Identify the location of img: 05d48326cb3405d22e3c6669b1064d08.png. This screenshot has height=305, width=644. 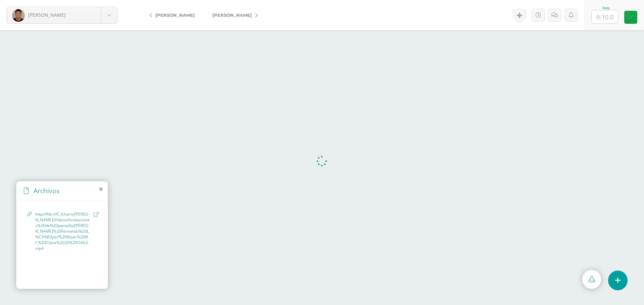
(19, 15).